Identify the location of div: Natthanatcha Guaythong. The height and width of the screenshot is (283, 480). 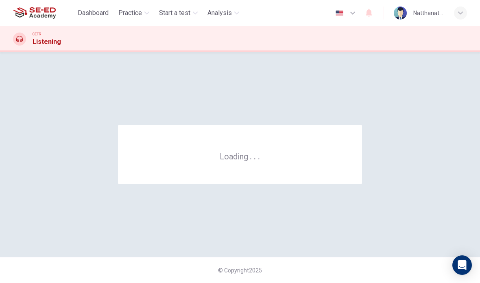
(429, 13).